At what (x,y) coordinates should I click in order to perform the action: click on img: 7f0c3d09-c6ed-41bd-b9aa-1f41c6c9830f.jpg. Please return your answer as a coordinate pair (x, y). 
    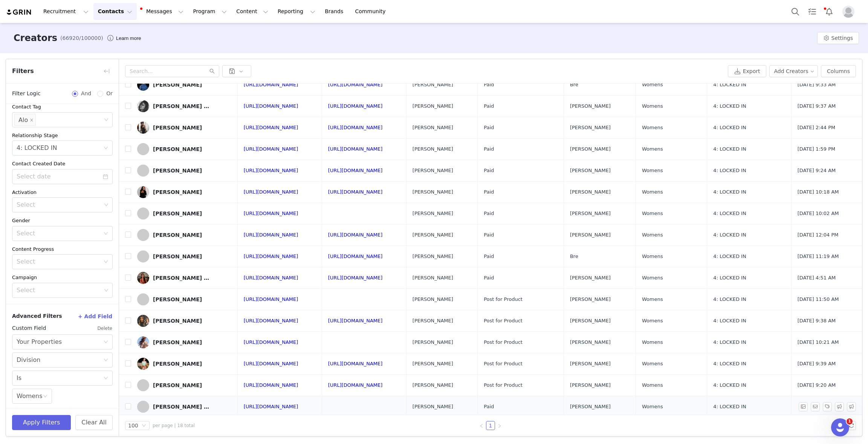
    Looking at the image, I should click on (143, 192).